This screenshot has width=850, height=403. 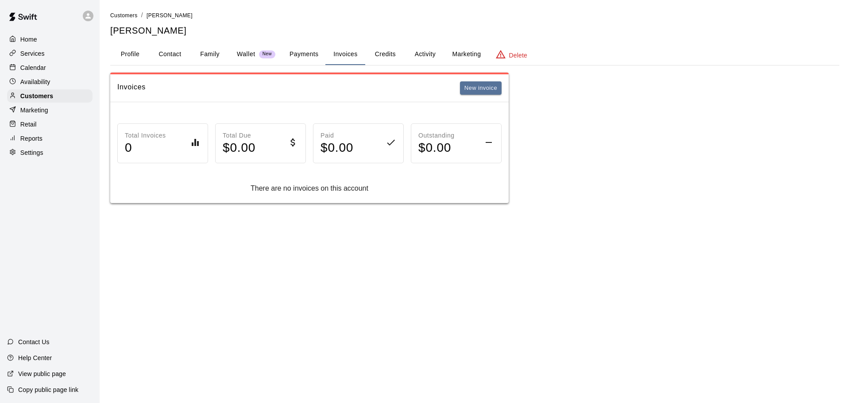 I want to click on p: Reports, so click(x=31, y=138).